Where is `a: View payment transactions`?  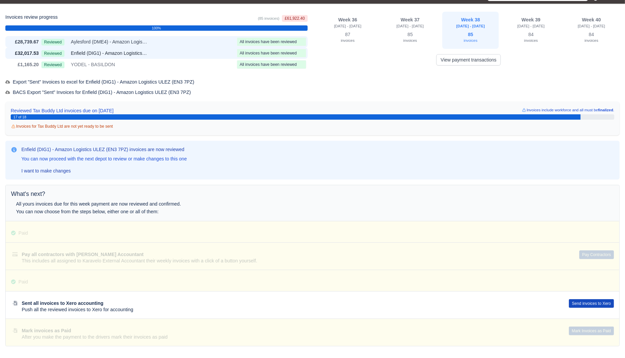 a: View payment transactions is located at coordinates (468, 60).